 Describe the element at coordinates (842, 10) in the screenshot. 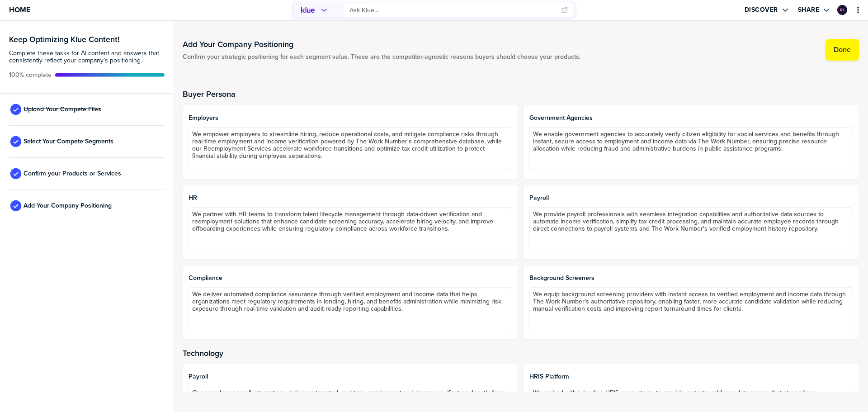

I see `img: 077a92782e7785b2d0ad9bd98defbe06-sml.png` at that location.